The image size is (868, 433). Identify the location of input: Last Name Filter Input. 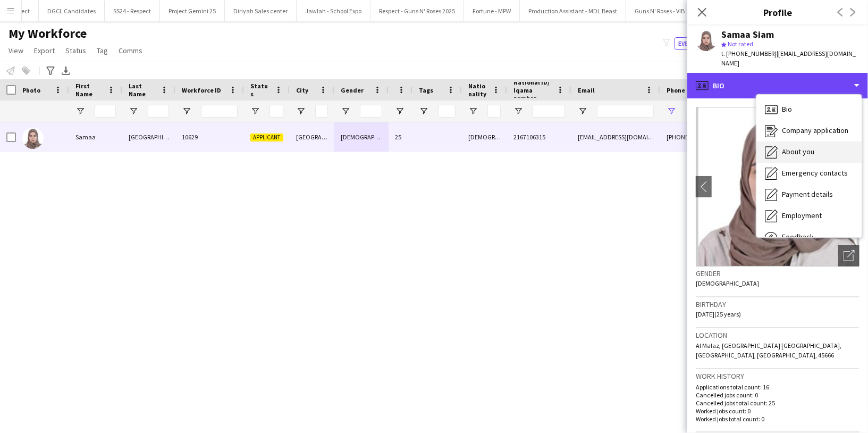
(158, 111).